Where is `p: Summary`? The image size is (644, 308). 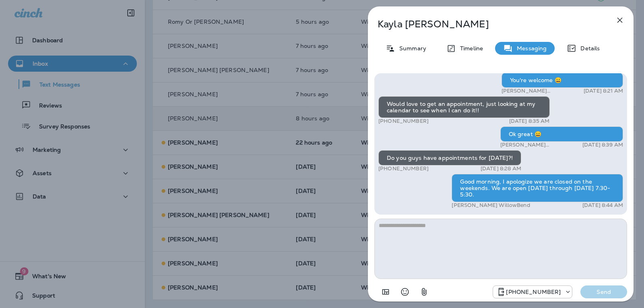 p: Summary is located at coordinates (411, 48).